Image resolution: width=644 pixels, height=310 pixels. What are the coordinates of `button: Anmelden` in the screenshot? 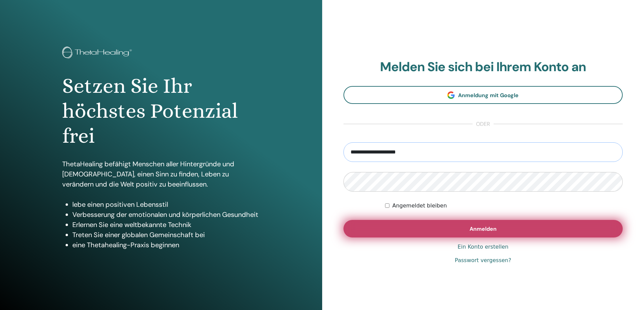 It's located at (483, 229).